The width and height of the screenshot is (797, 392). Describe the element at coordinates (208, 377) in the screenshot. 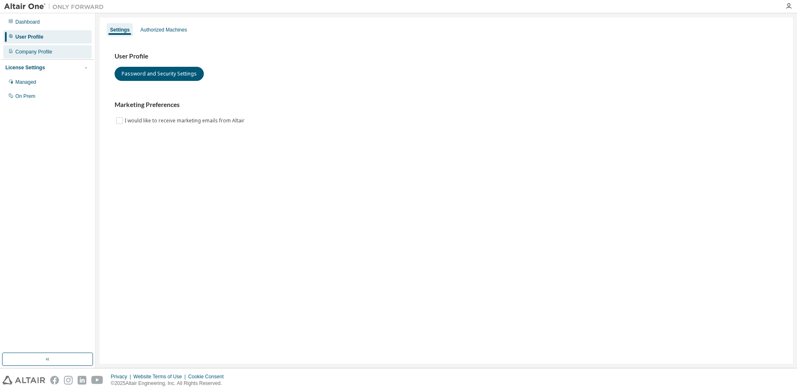

I see `div: Cookie Consent` at that location.